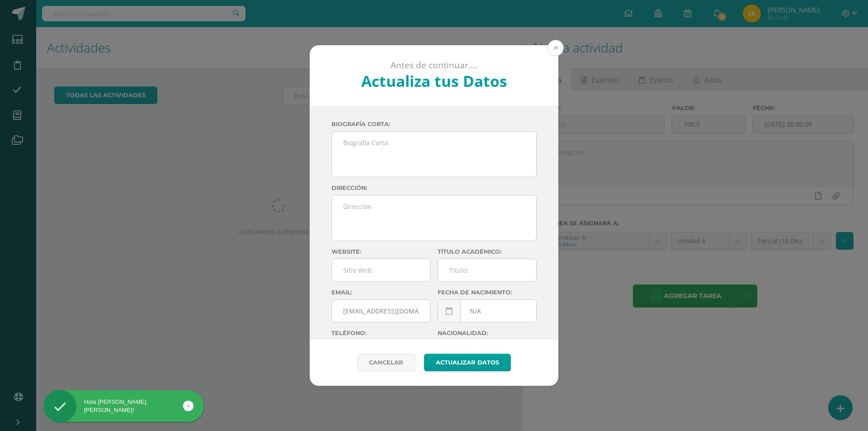 The image size is (868, 431). What do you see at coordinates (386, 362) in the screenshot?
I see `a: Cancelar` at bounding box center [386, 362].